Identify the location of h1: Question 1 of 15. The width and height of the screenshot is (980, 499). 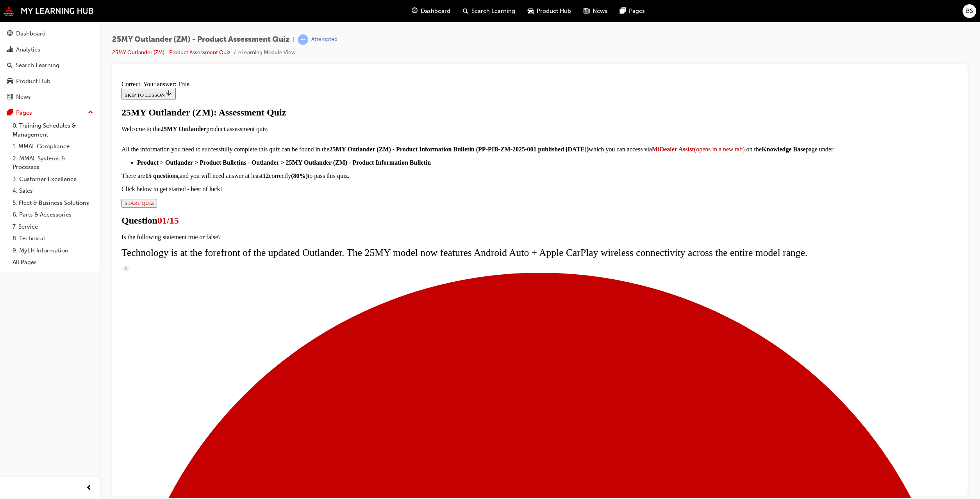
(421, 143).